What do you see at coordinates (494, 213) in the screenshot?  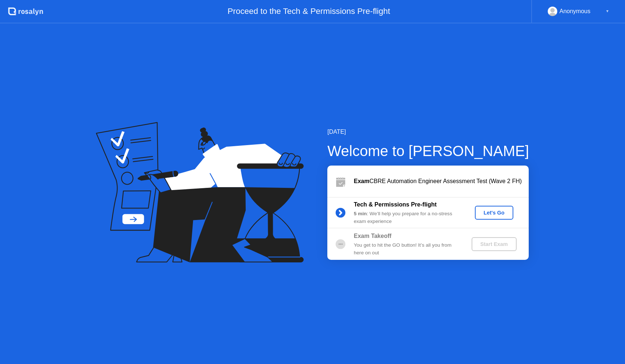 I see `button: Let's Go` at bounding box center [494, 213].